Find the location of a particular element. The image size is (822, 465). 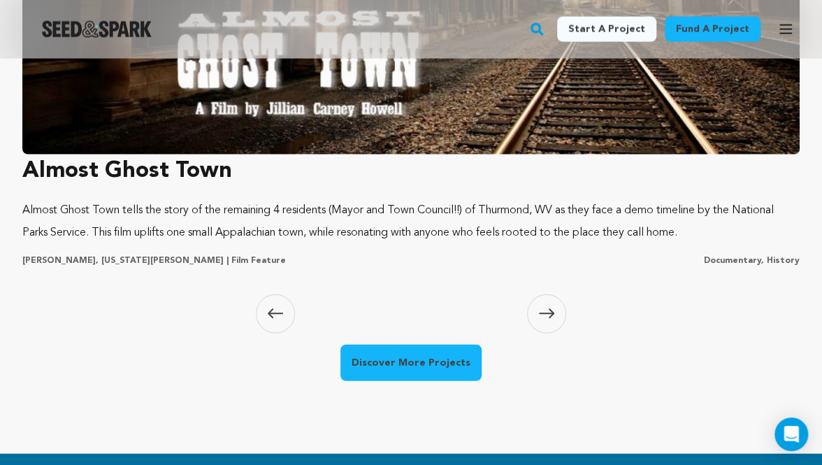

h3: Almost Ghost Town is located at coordinates (411, 171).